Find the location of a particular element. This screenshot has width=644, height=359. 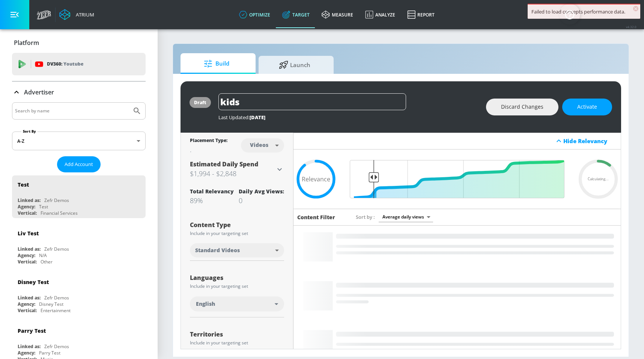

a: measure is located at coordinates (337, 14).